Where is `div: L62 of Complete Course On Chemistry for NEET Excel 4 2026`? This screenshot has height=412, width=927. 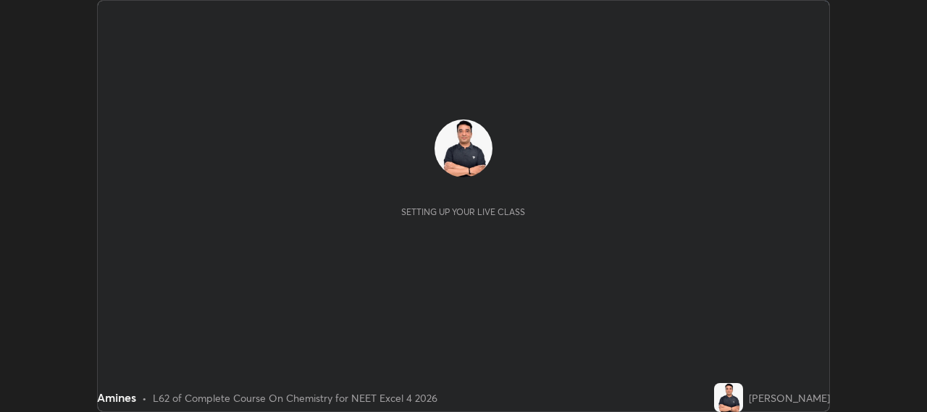
div: L62 of Complete Course On Chemistry for NEET Excel 4 2026 is located at coordinates (295, 398).